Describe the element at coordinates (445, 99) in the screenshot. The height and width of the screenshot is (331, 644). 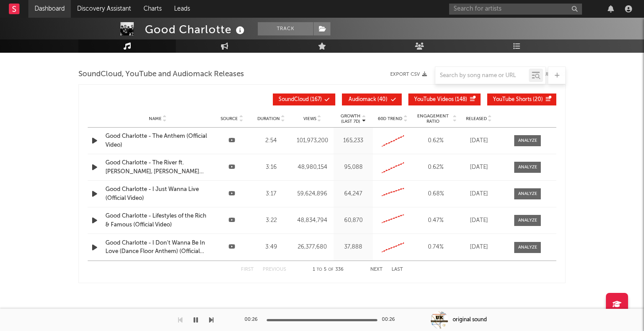
I see `button: YouTube Videos(148)` at that location.